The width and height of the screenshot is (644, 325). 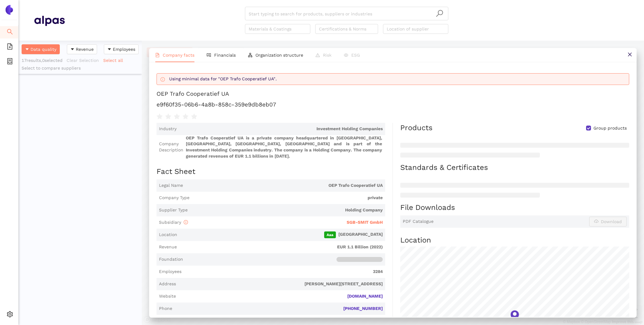 What do you see at coordinates (168, 235) in the screenshot?
I see `span: Location` at bounding box center [168, 235].